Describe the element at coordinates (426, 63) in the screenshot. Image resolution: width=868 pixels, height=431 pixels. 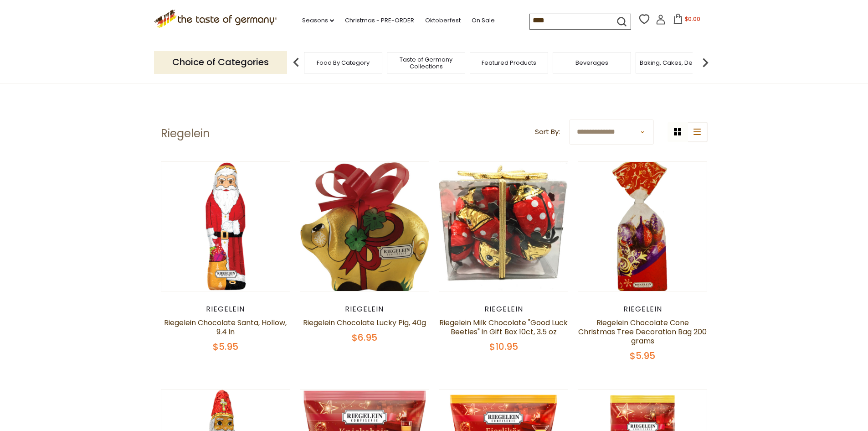
I see `a: Taste of Germany Collections` at that location.